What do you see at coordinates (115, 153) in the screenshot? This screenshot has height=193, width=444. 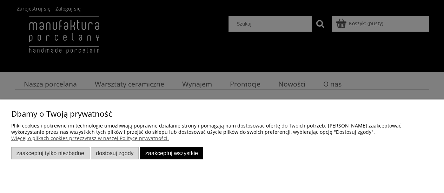 I see `button: Dostosuj zgody` at bounding box center [115, 153].